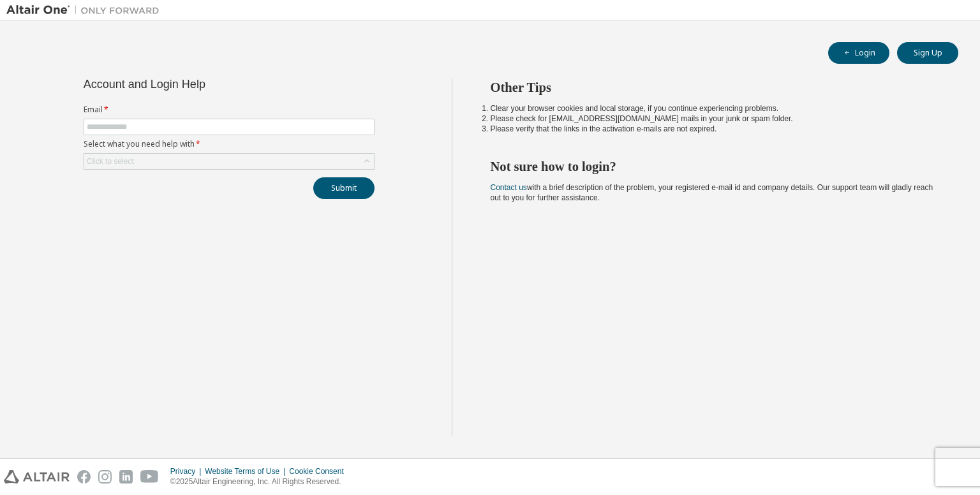 The width and height of the screenshot is (980, 495). What do you see at coordinates (247, 472) in the screenshot?
I see `div: Website Terms of Use` at bounding box center [247, 472].